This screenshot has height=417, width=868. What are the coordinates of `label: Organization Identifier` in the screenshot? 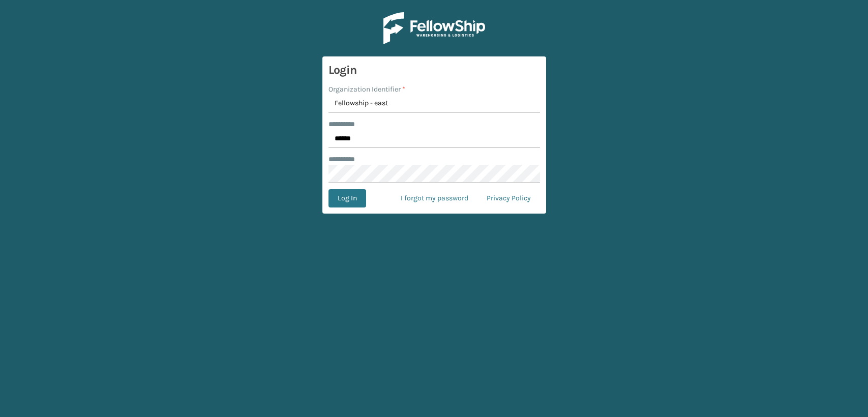 It's located at (367, 89).